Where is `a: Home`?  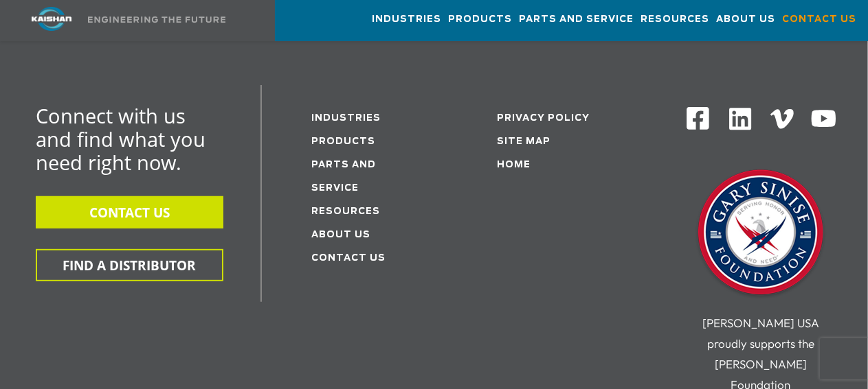 a: Home is located at coordinates (513, 165).